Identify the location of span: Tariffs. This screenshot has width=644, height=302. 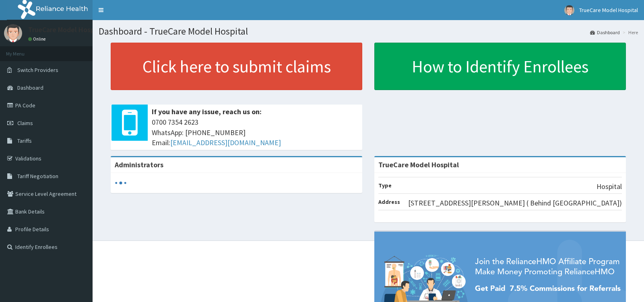
(24, 141).